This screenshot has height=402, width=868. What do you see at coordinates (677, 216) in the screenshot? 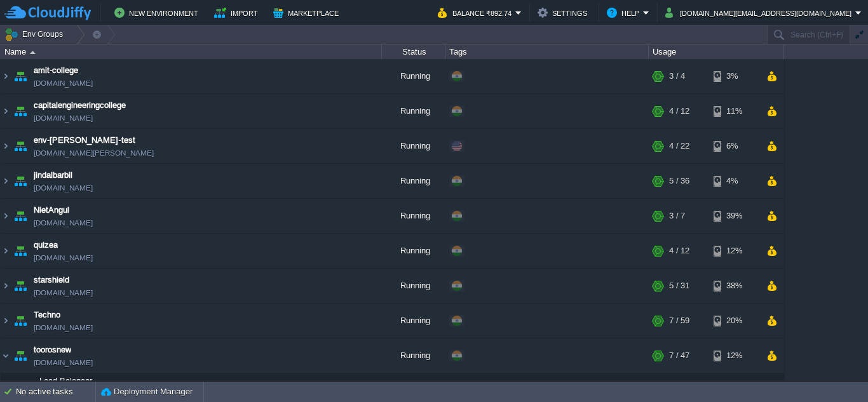
I see `div: 3 / 7` at bounding box center [677, 216].